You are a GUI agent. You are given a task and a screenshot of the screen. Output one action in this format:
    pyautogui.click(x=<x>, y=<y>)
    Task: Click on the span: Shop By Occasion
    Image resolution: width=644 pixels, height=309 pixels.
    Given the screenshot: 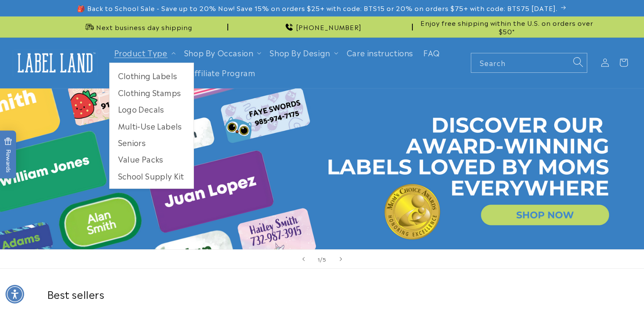 What is the action you would take?
    pyautogui.click(x=219, y=53)
    